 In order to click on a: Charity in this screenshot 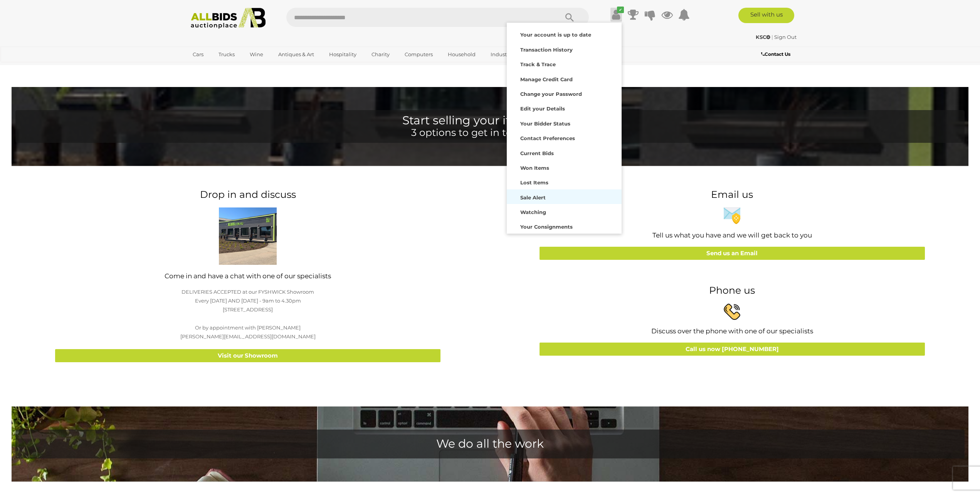, I will do `click(380, 54)`.